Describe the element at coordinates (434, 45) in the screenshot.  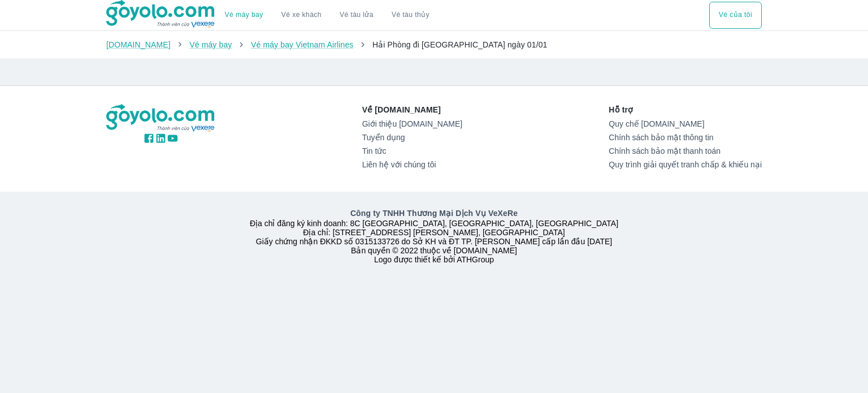
I see `nav: breadcrumb` at that location.